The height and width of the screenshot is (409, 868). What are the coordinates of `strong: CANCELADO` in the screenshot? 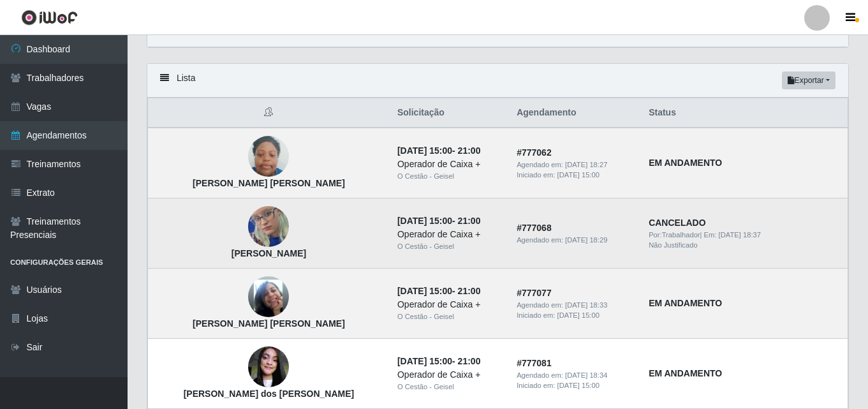 It's located at (677, 223).